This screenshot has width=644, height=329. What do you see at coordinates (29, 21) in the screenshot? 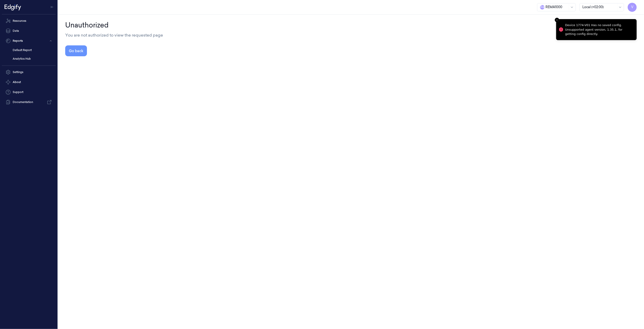
I see `a: Resources` at bounding box center [29, 21].